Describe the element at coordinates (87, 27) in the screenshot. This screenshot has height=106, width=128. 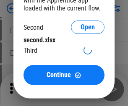
I see `span: Open` at that location.